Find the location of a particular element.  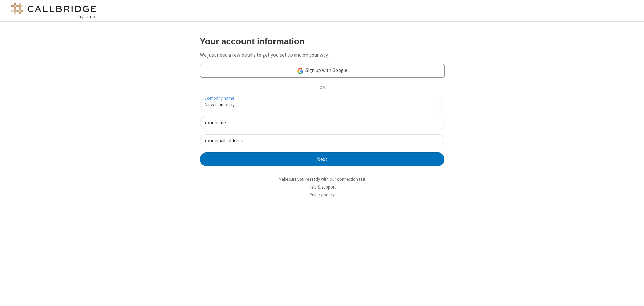

span: OR is located at coordinates (322, 88).